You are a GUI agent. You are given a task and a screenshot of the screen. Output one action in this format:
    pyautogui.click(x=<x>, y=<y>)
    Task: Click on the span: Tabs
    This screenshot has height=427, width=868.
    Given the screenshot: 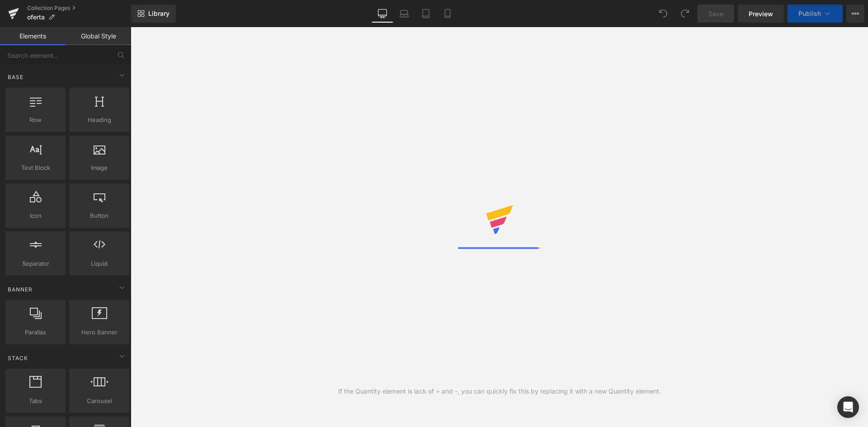 What is the action you would take?
    pyautogui.click(x=35, y=401)
    